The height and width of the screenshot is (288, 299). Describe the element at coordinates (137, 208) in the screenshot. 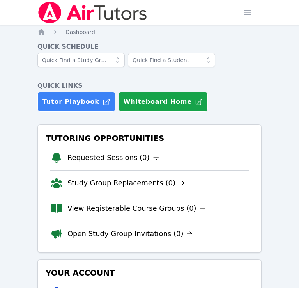

I see `a: View Registerable Course Groups (0)` at that location.